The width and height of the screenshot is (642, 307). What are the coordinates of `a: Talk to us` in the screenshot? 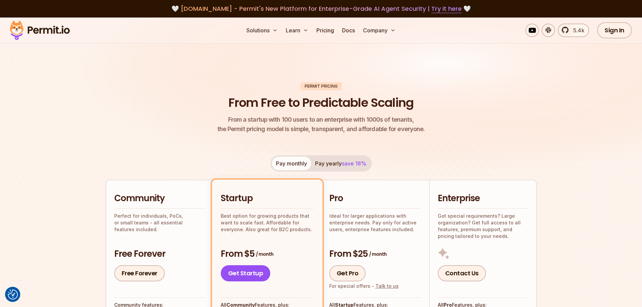 It's located at (387, 286).